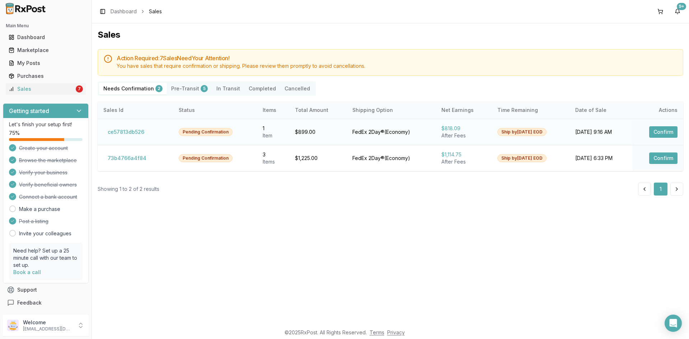 This screenshot has height=339, width=689. What do you see at coordinates (464, 155) in the screenshot?
I see `div: $1,114.75` at bounding box center [464, 155].